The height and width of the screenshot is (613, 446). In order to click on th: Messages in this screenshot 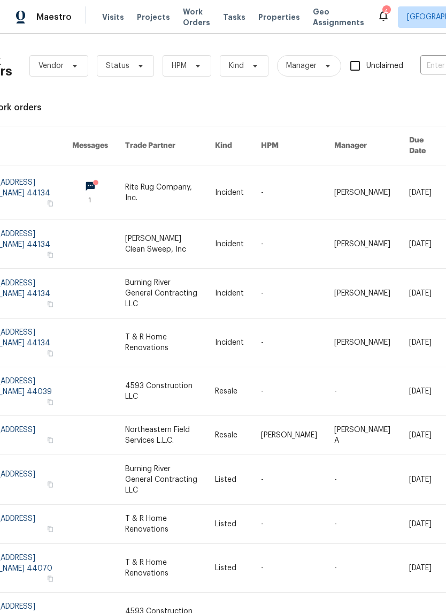, I will do `click(90, 146)`.